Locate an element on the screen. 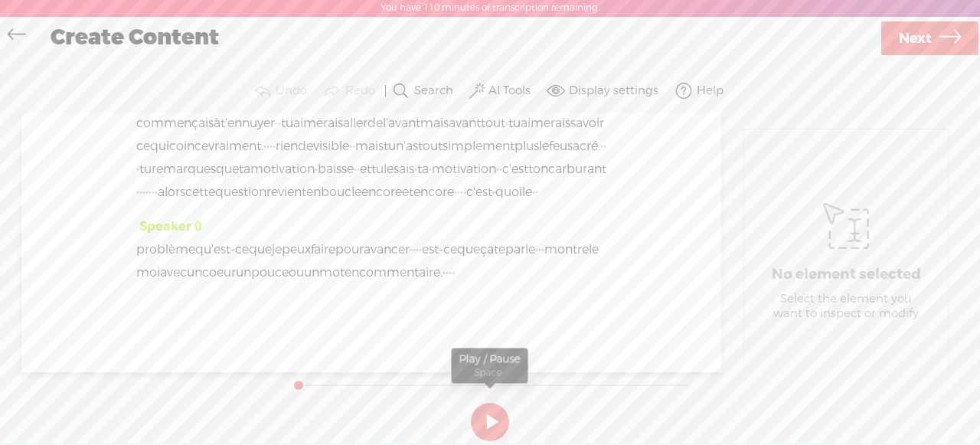 The width and height of the screenshot is (980, 445). button: Search is located at coordinates (424, 91).